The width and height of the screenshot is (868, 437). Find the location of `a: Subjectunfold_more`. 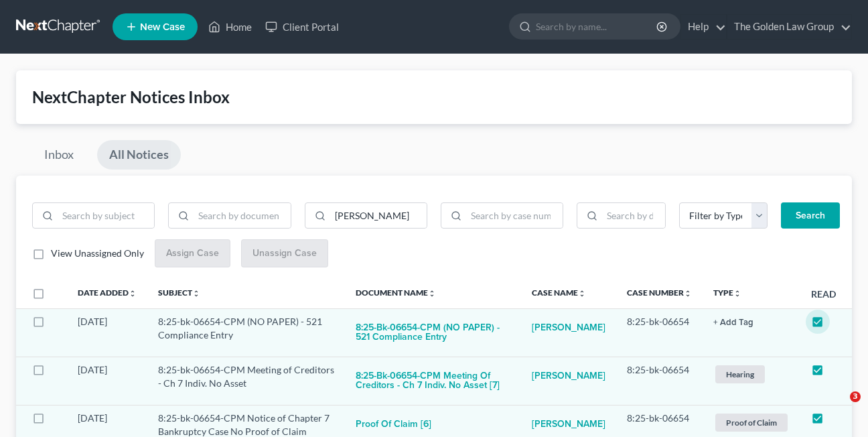

a: Subjectunfold_more is located at coordinates (178, 292).